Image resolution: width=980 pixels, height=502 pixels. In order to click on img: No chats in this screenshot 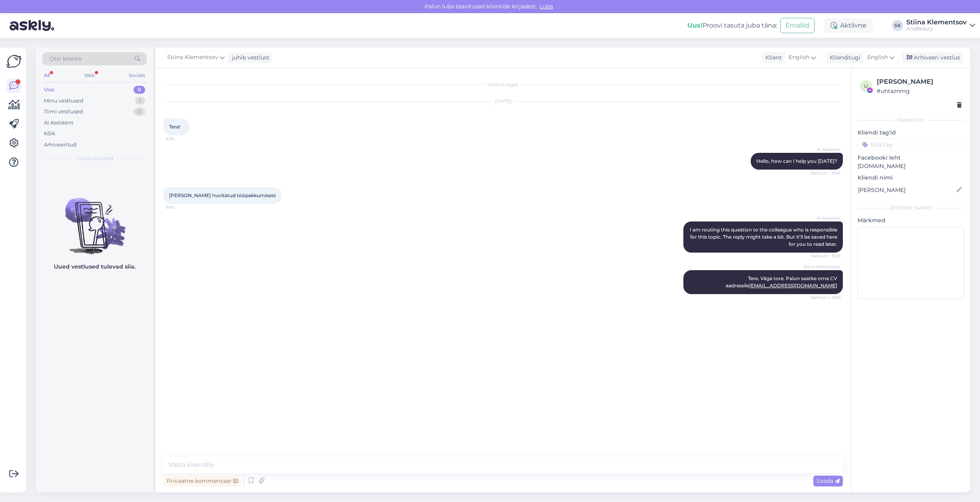, I will do `click(94, 219)`.